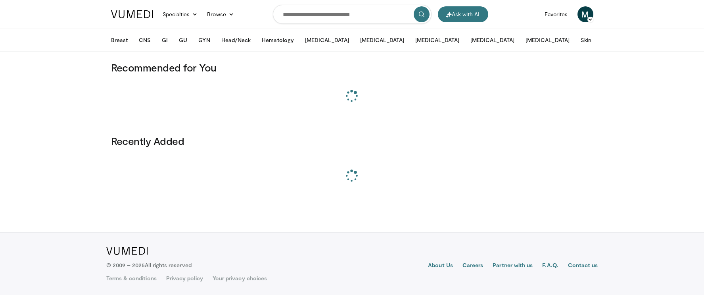  Describe the element at coordinates (204, 40) in the screenshot. I see `button: GYN` at that location.